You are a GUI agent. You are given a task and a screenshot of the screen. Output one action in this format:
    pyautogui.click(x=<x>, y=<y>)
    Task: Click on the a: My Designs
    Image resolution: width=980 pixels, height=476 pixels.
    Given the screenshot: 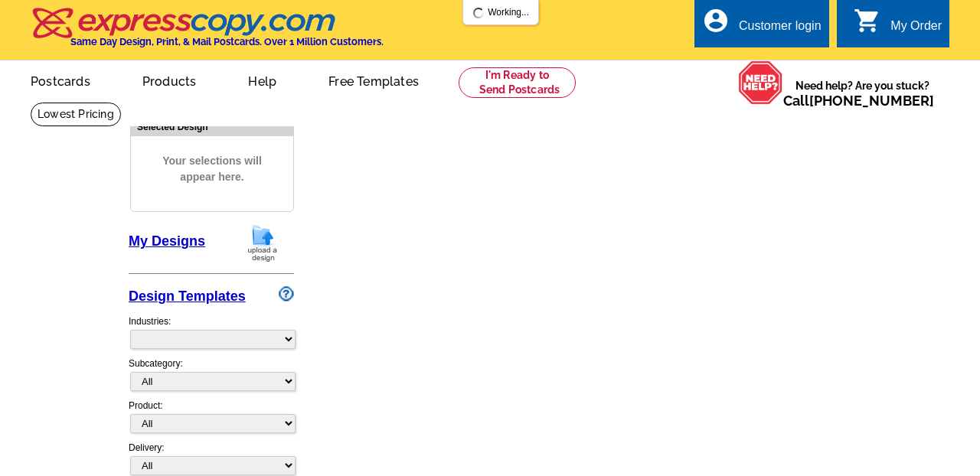 What is the action you would take?
    pyautogui.click(x=166, y=241)
    